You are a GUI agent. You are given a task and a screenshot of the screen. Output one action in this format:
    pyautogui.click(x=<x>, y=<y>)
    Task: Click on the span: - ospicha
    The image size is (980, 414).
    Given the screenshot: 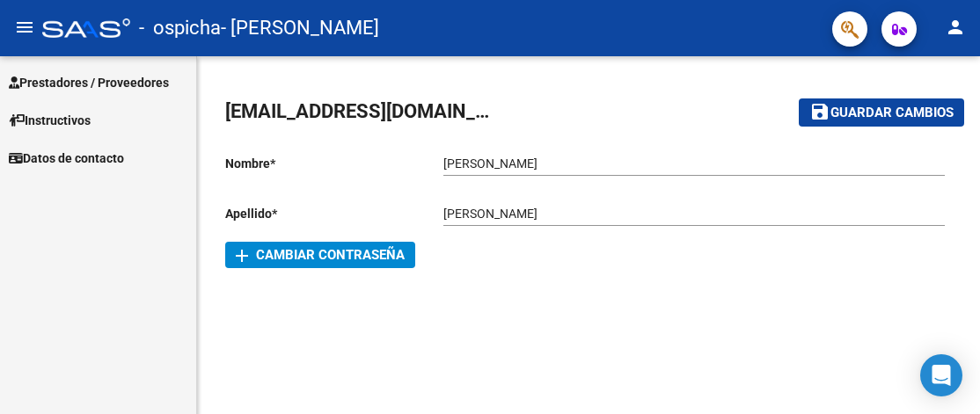 What is the action you would take?
    pyautogui.click(x=180, y=28)
    